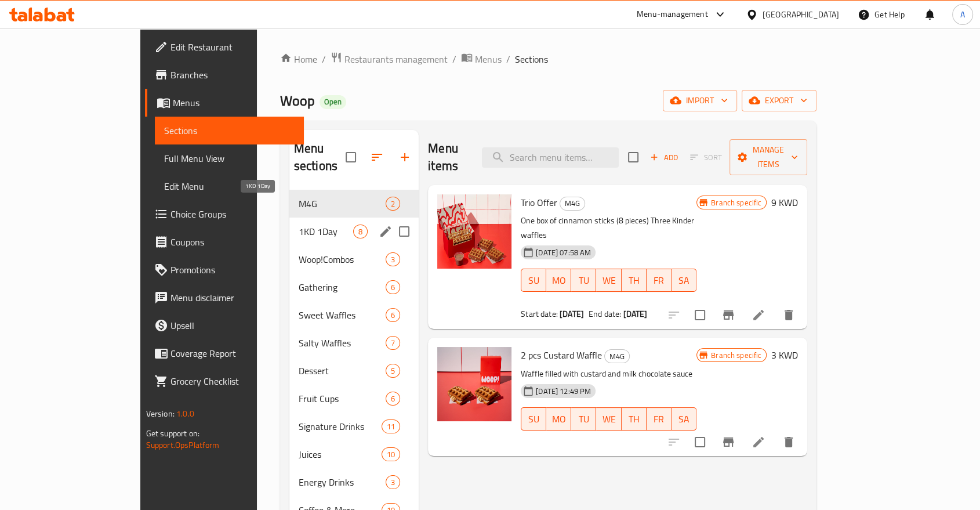 This screenshot has width=980, height=510. Describe the element at coordinates (539, 202) in the screenshot. I see `span: Trio Offer` at that location.